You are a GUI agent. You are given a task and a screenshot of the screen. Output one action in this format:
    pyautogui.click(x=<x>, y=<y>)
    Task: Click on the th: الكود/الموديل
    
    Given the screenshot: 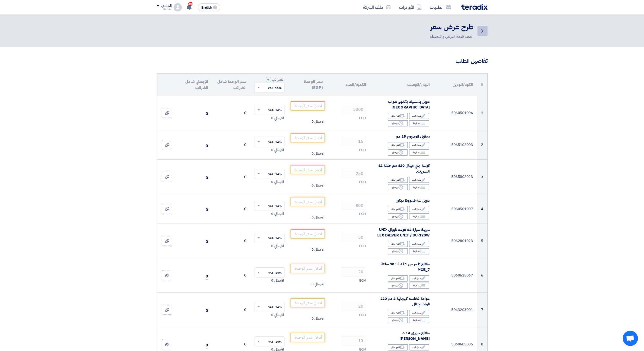 What is the action you would take?
    pyautogui.click(x=455, y=85)
    